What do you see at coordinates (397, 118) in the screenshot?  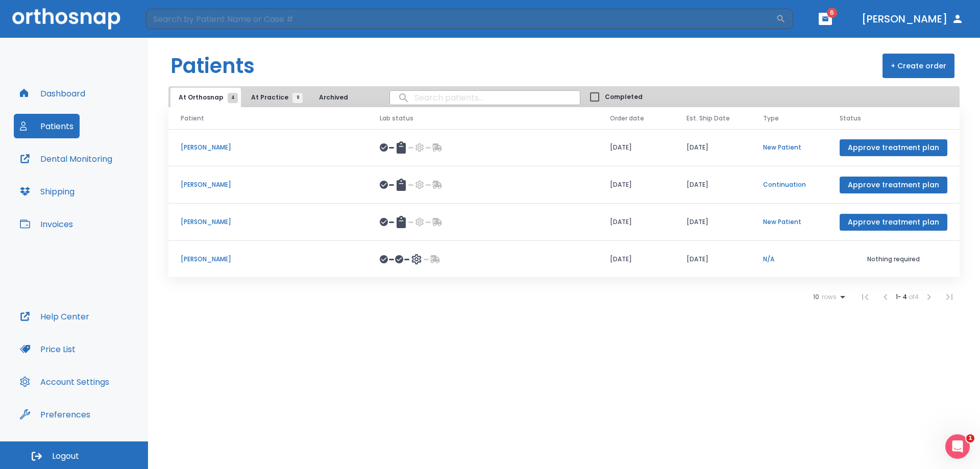 I see `span: Lab status` at bounding box center [397, 118].